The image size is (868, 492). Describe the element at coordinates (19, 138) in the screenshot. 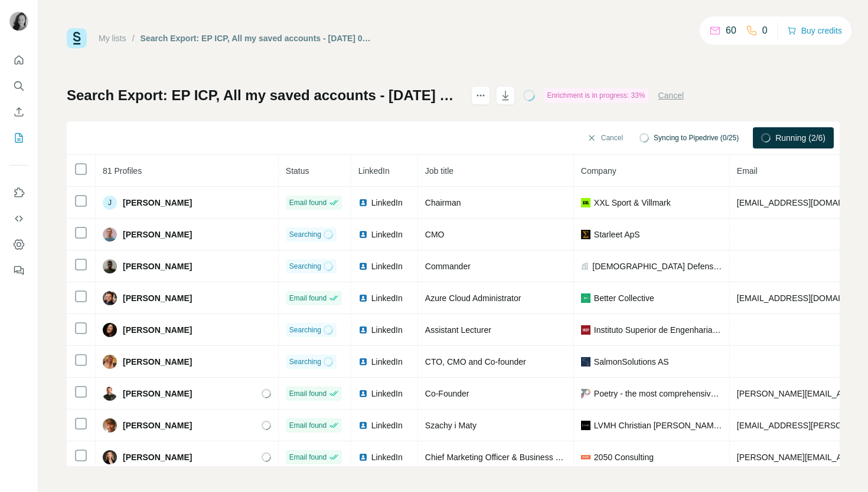

I see `button: My lists` at that location.